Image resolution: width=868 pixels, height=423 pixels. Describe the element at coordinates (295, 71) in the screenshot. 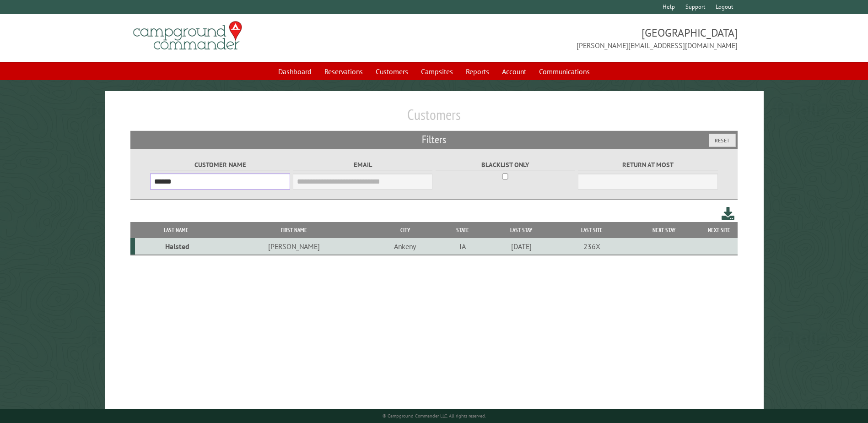

I see `a: Dashboard` at that location.